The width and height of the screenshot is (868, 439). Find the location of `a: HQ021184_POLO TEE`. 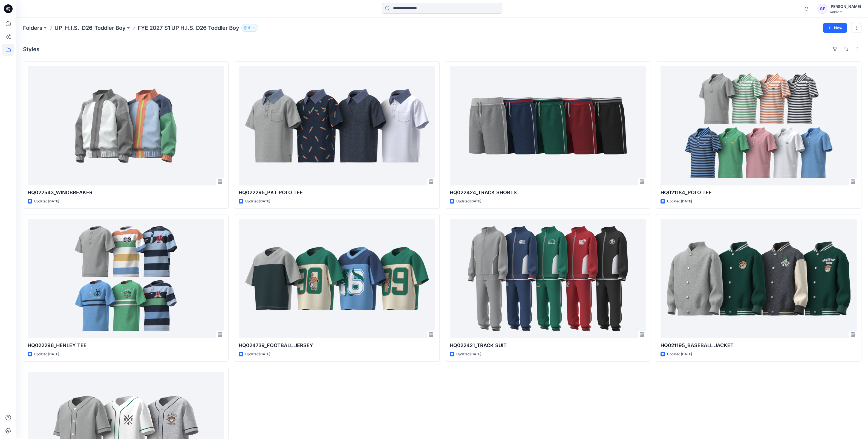

a: HQ021184_POLO TEE is located at coordinates (759, 125).